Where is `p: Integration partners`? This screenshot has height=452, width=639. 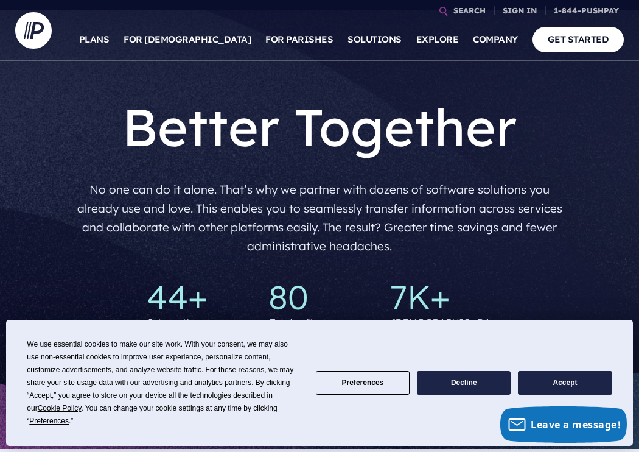
p: Integration partners is located at coordinates (173, 331).